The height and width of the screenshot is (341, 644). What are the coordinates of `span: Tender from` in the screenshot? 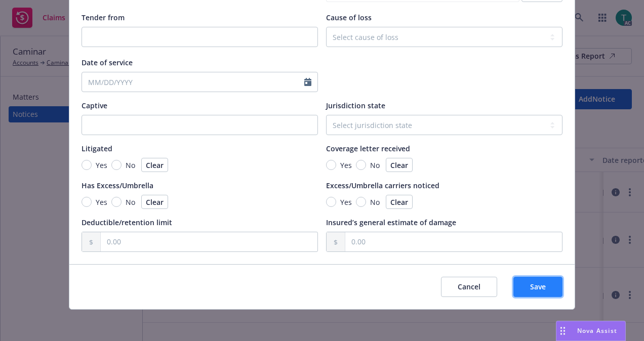 It's located at (103, 17).